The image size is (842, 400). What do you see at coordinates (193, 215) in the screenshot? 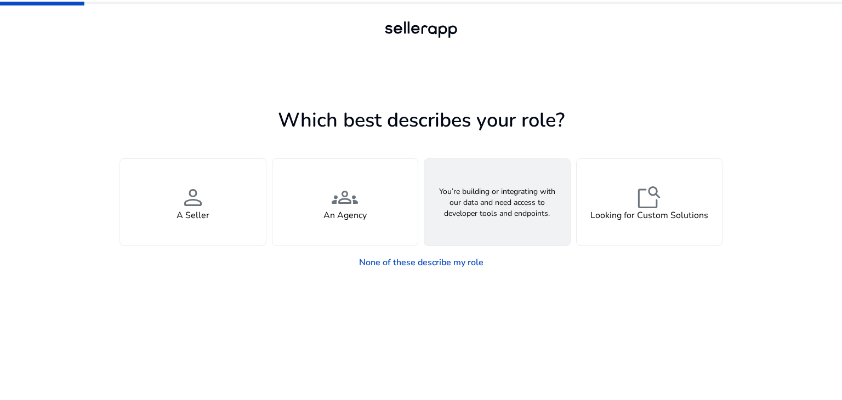
I see `h4: A Seller` at bounding box center [193, 215].